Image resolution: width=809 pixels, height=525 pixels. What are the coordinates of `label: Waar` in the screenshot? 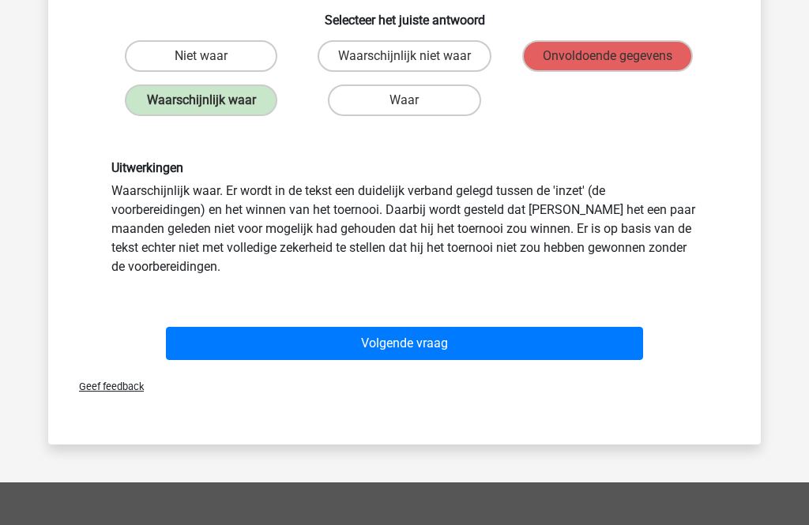 It's located at (404, 101).